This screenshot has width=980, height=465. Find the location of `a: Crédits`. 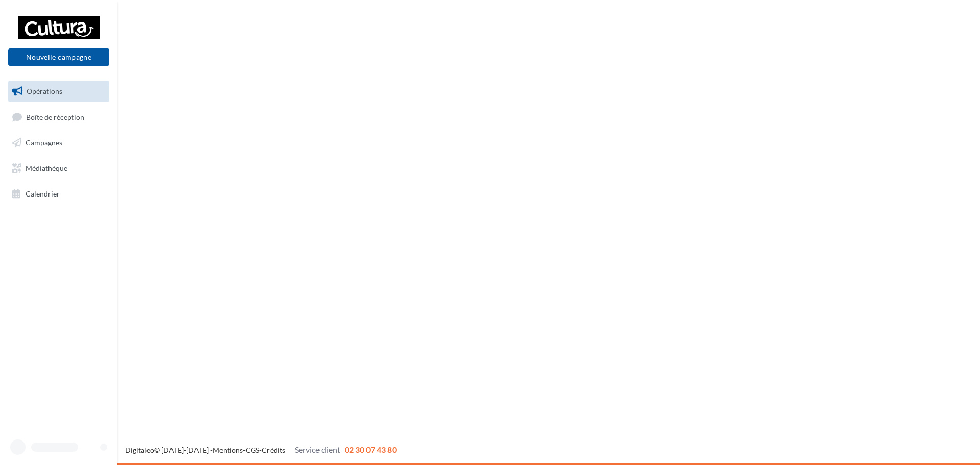

a: Crédits is located at coordinates (273, 450).